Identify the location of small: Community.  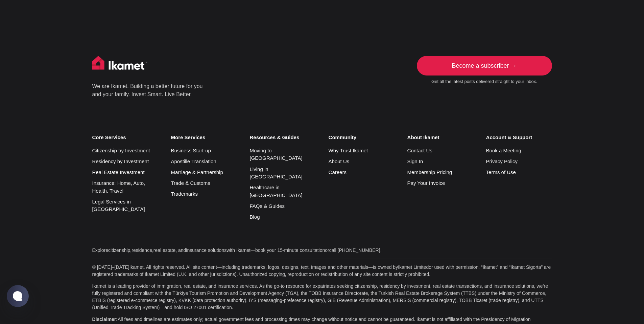
(361, 137).